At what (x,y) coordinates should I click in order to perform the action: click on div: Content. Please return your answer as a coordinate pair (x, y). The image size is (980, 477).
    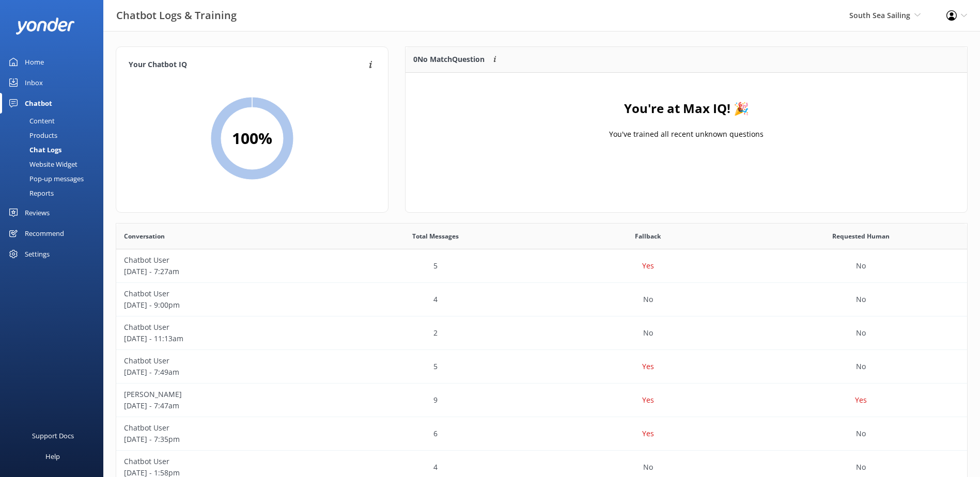
    Looking at the image, I should click on (30, 120).